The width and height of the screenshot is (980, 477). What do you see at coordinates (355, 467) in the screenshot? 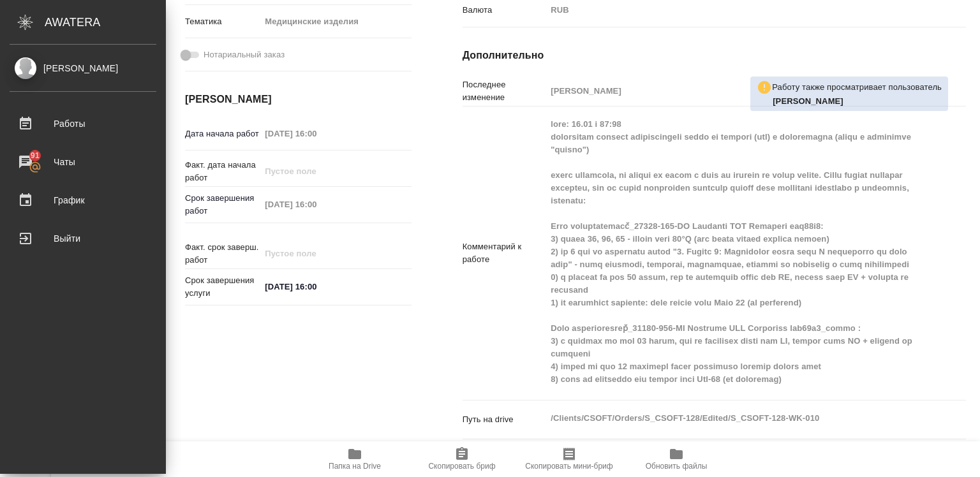
I see `span: Папка на Drive` at bounding box center [355, 467].